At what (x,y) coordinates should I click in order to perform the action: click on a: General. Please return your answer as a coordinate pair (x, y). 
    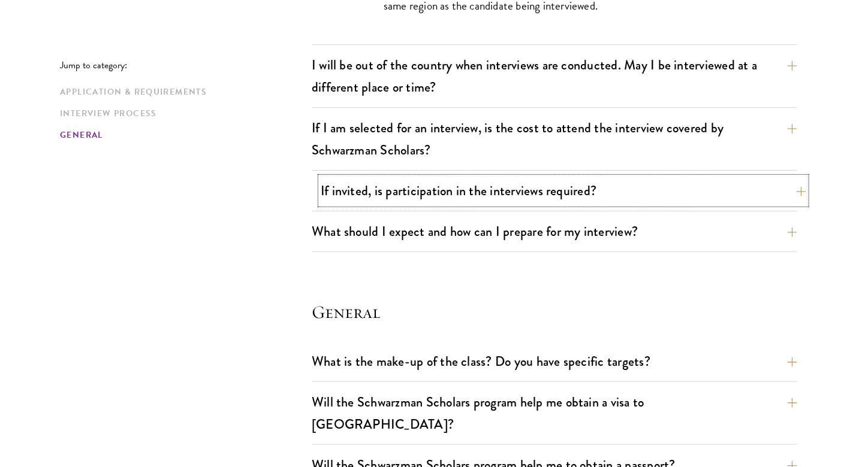
    Looking at the image, I should click on (182, 135).